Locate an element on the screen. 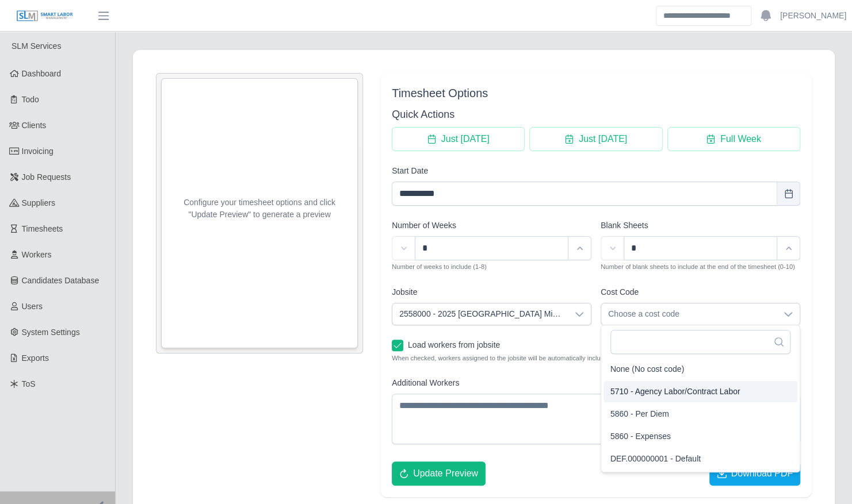 This screenshot has height=504, width=852. span: Todo is located at coordinates (31, 99).